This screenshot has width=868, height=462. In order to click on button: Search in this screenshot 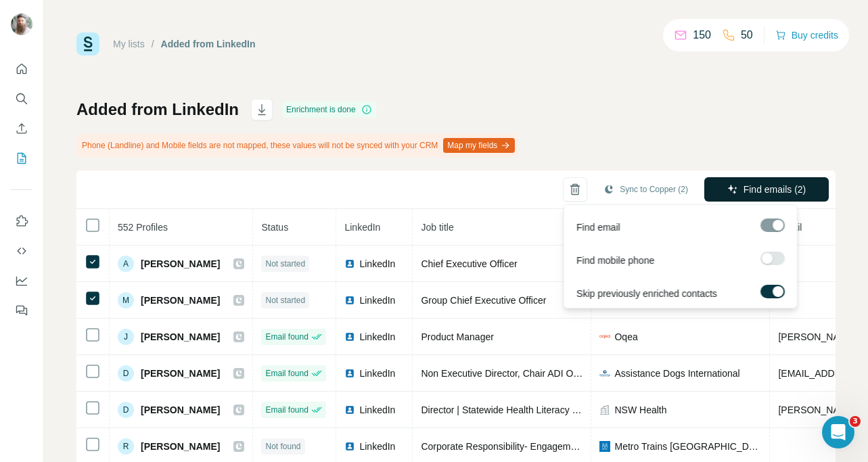, I will do `click(21, 98)`.